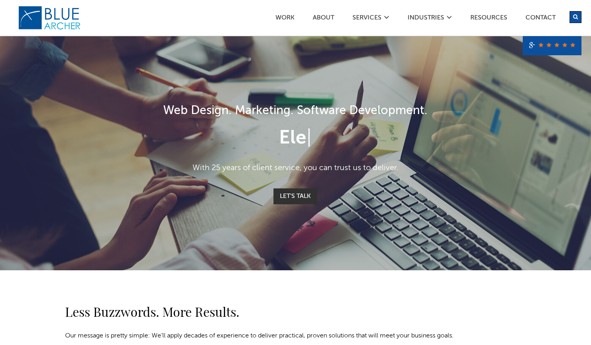  What do you see at coordinates (489, 19) in the screenshot?
I see `a: Resources` at bounding box center [489, 19].